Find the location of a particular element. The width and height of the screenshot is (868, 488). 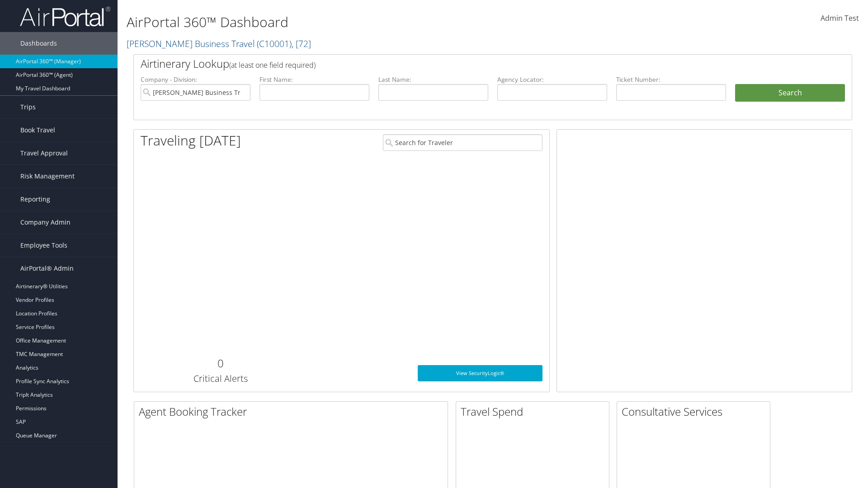

label: Company - Division: is located at coordinates (196, 79).